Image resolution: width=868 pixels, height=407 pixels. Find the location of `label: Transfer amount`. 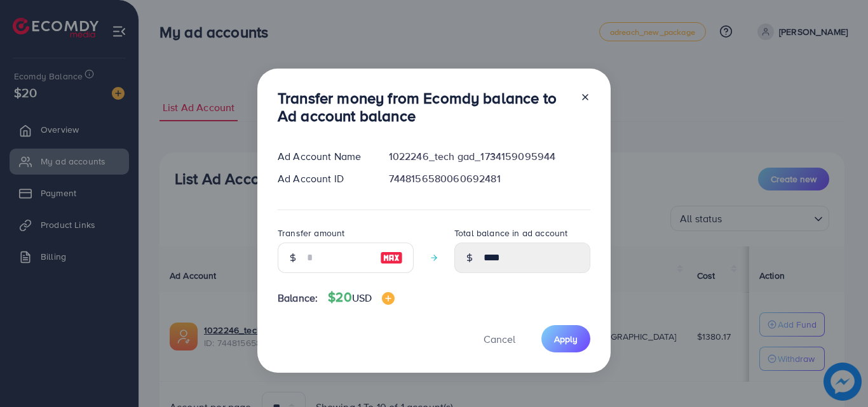

label: Transfer amount is located at coordinates (311, 234).